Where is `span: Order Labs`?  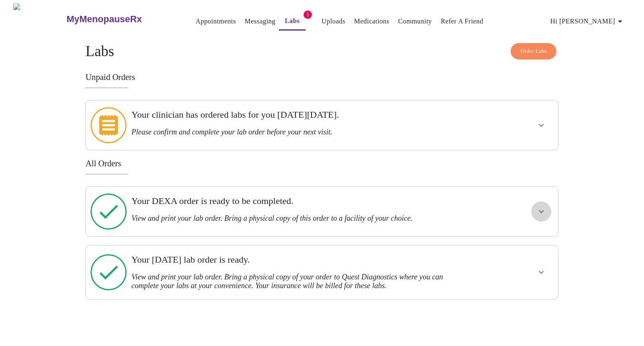
span: Order Labs is located at coordinates (533, 51).